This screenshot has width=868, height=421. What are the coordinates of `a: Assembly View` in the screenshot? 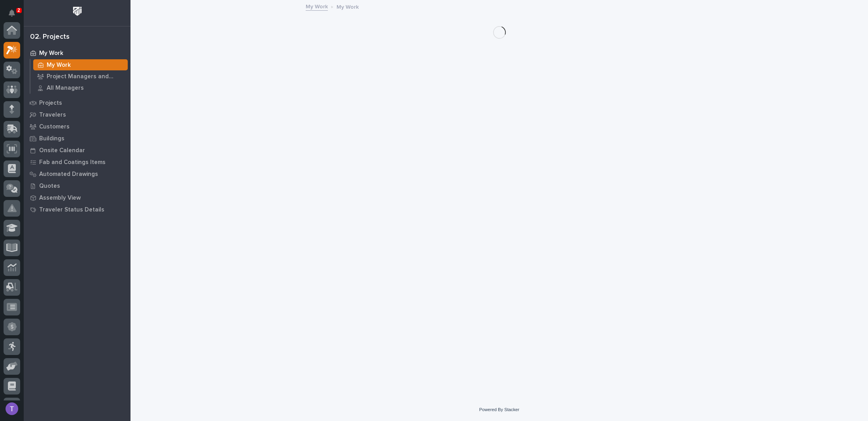 It's located at (77, 198).